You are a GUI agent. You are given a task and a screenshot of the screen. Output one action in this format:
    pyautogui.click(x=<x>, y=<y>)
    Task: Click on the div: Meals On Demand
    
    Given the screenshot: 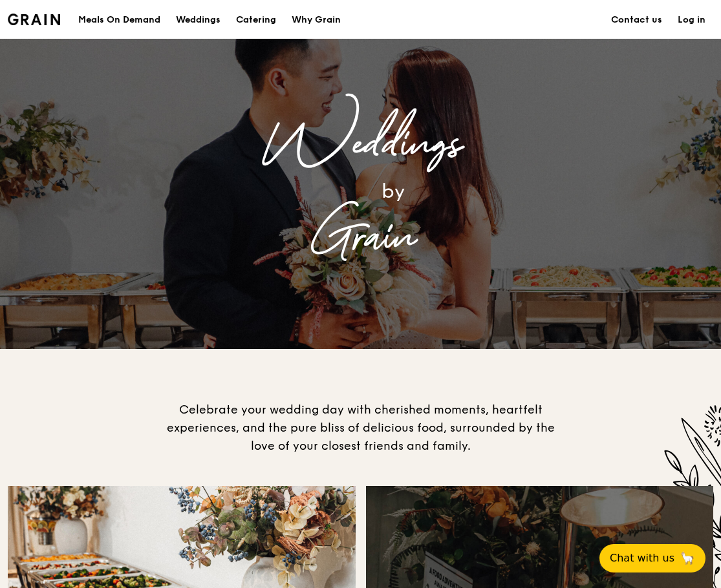 What is the action you would take?
    pyautogui.click(x=119, y=20)
    